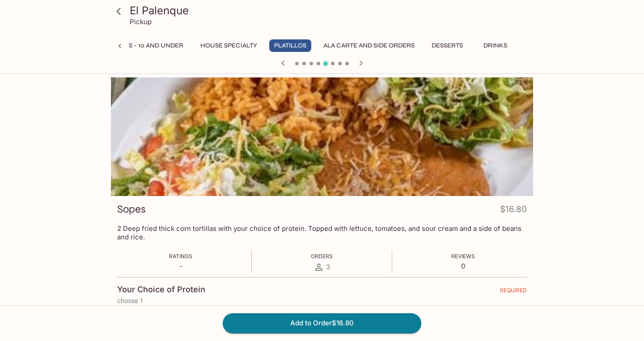  I want to click on span: 3, so click(328, 267).